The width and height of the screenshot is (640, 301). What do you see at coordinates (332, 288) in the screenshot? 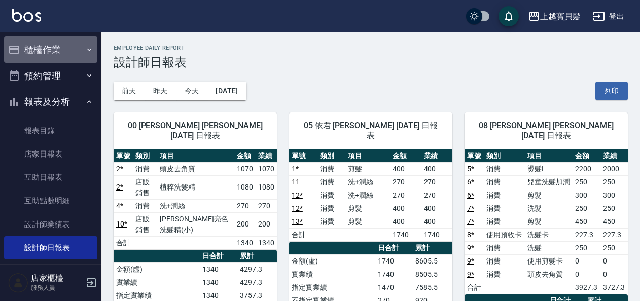
I see `td: 指定實業績` at bounding box center [332, 288].